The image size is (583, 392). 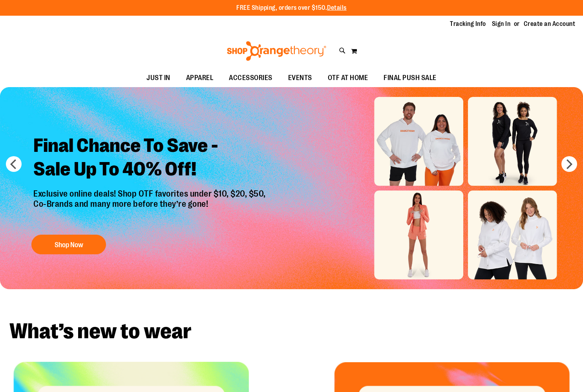 I want to click on a: Create an Account, so click(x=550, y=24).